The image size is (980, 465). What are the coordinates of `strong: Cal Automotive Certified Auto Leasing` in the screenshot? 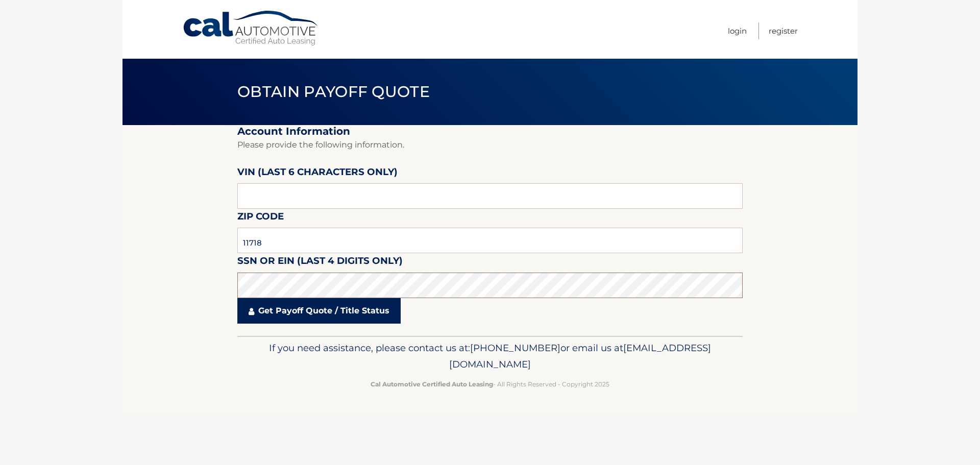 It's located at (432, 384).